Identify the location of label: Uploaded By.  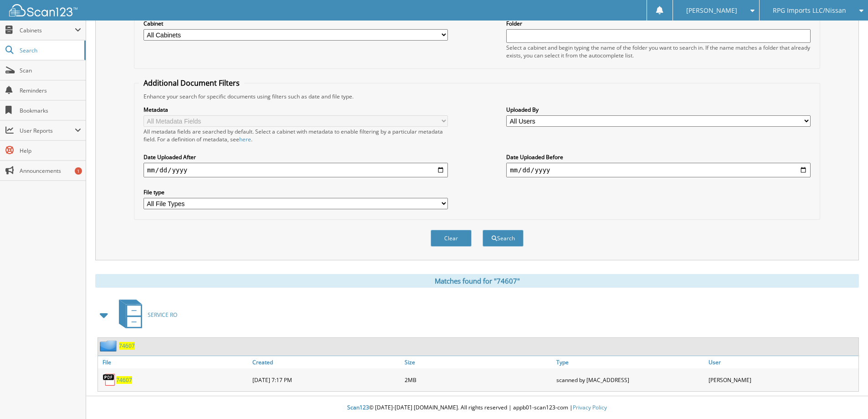
(658, 110).